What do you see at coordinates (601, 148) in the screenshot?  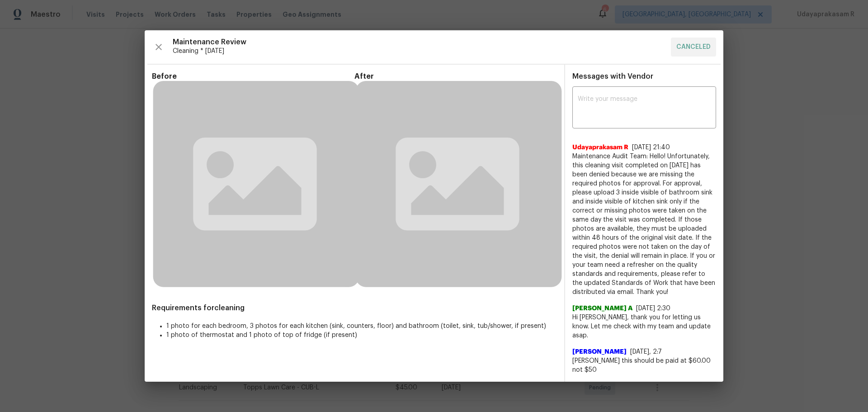 I see `span: Udayaprakasam R` at bounding box center [601, 148].